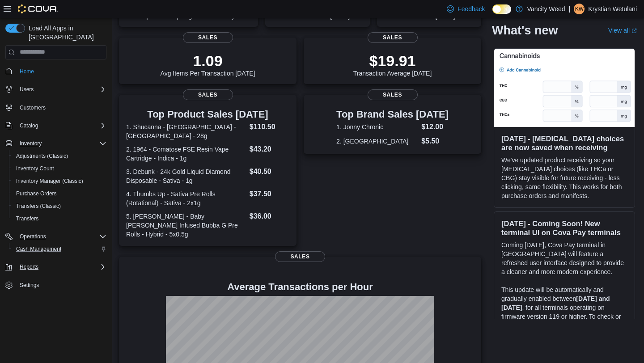  Describe the element at coordinates (56, 285) in the screenshot. I see `button: Settings` at that location.